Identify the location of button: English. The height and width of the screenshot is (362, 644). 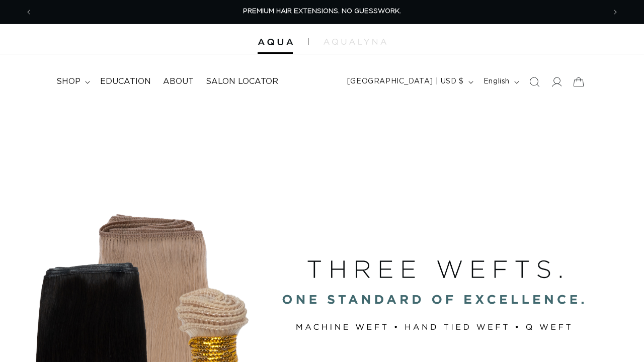
(500, 82).